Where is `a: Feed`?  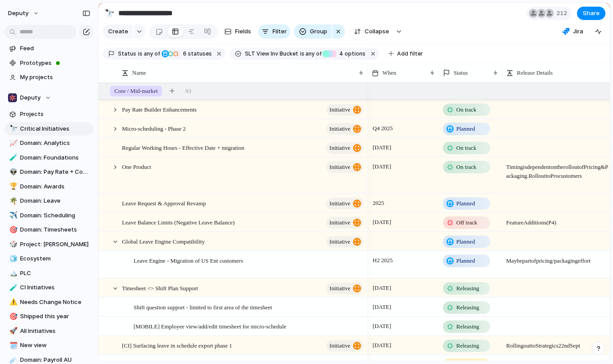
a: Feed is located at coordinates (49, 48).